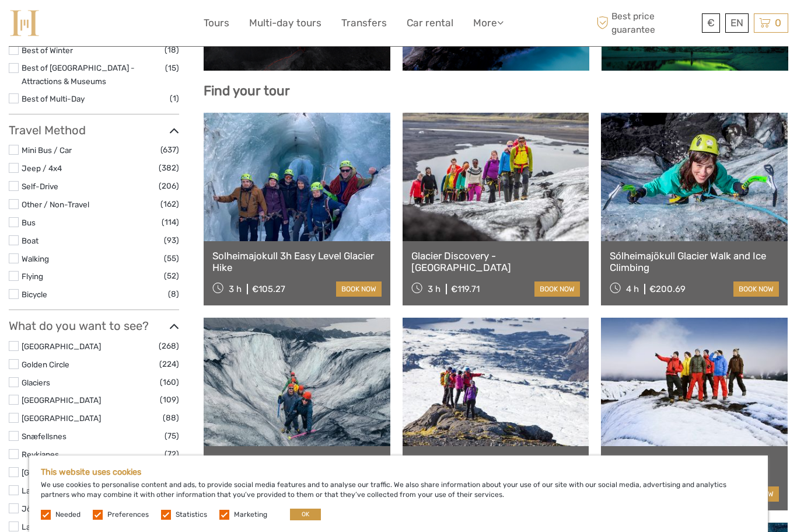 This screenshot has width=797, height=532. What do you see at coordinates (694, 461) in the screenshot?
I see `a: Glacier Exploration` at bounding box center [694, 461].